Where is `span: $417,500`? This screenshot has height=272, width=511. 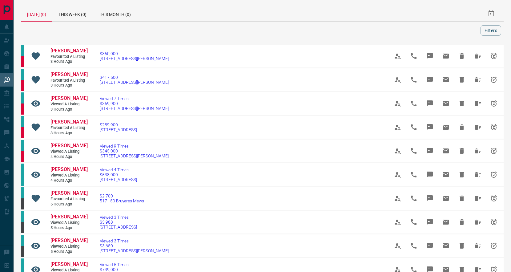 span: $417,500 is located at coordinates (134, 77).